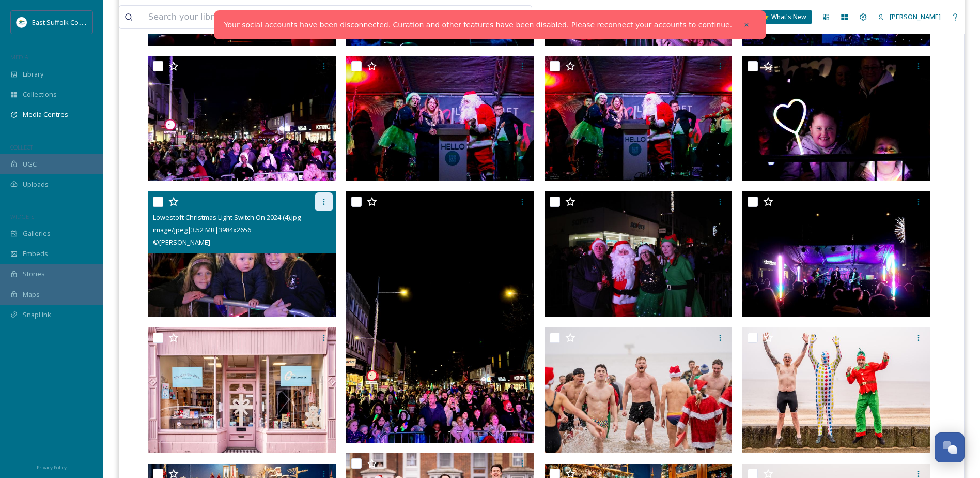  I want to click on span: UGC, so click(29, 164).